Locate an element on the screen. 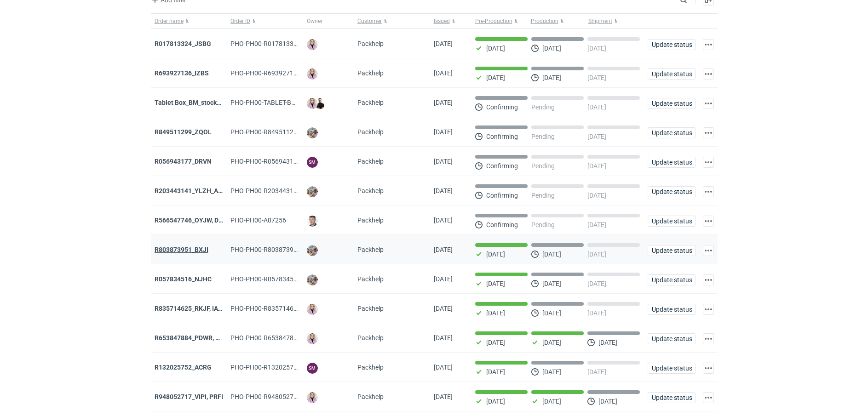 This screenshot has width=868, height=416. span: 23/09/2025 is located at coordinates (443, 191).